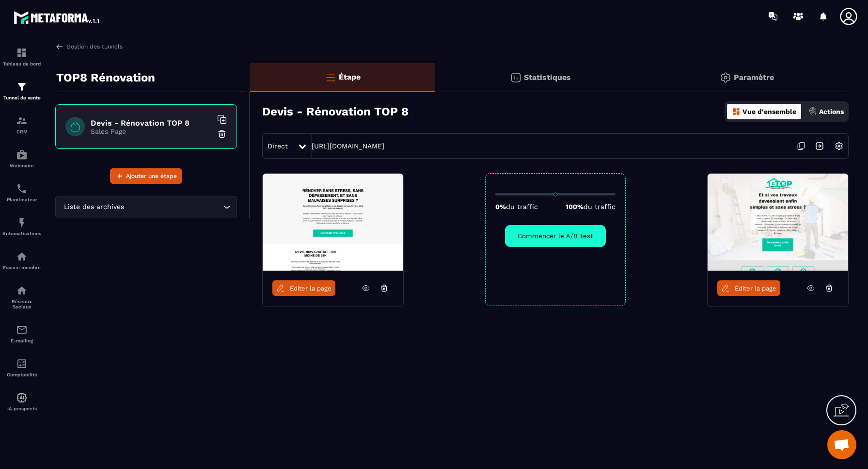 The height and width of the screenshot is (469, 868). Describe the element at coordinates (516, 77) in the screenshot. I see `img: stats.20deebd0.svg` at that location.